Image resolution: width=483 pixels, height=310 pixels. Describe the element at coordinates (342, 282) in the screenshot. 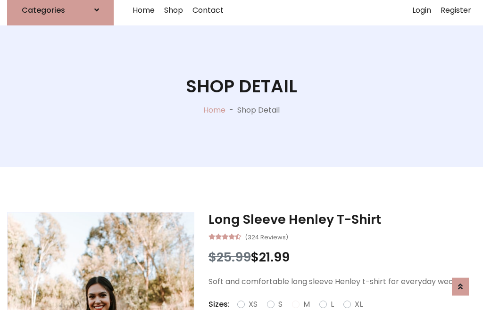

I see `p: Soft and comfortable long sleeve Henley t-shirt for everyday wear.` at that location.